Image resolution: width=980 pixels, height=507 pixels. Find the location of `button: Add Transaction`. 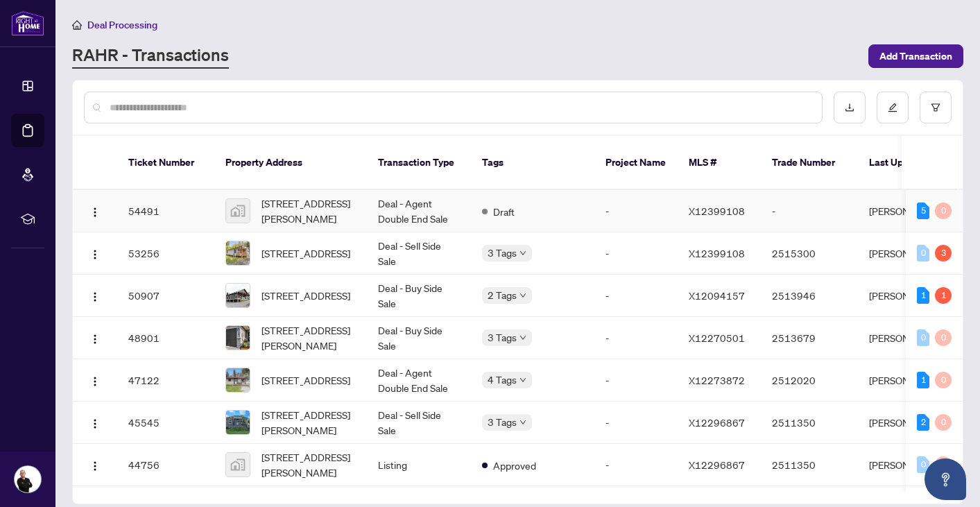

button: Add Transaction is located at coordinates (916, 56).